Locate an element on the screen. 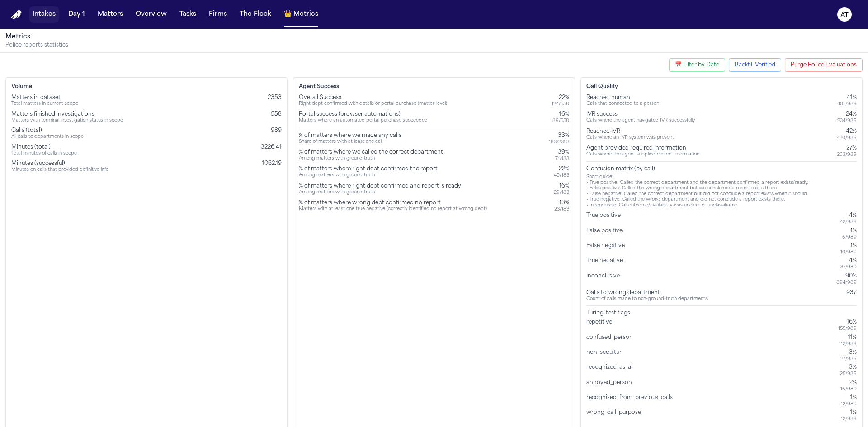  div: Calls that connected to a person is located at coordinates (623, 104).